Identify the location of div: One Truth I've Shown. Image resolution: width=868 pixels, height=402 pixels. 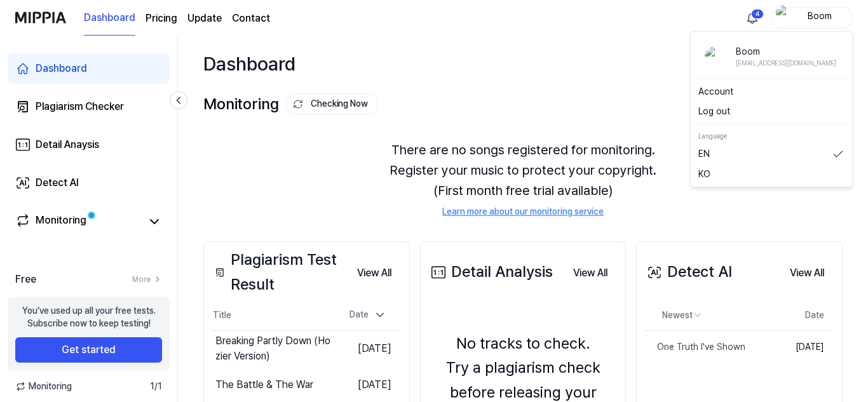
(694, 347).